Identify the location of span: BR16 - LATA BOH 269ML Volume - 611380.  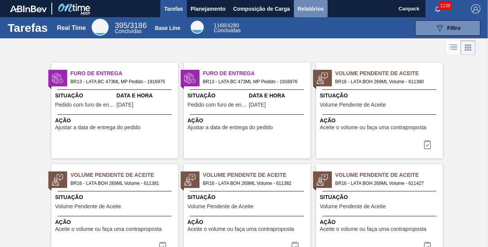
(386, 82).